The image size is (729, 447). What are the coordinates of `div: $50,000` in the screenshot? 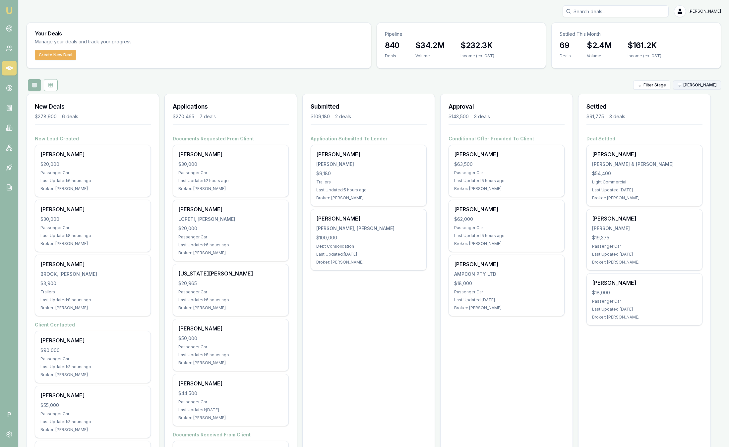 It's located at (231, 339).